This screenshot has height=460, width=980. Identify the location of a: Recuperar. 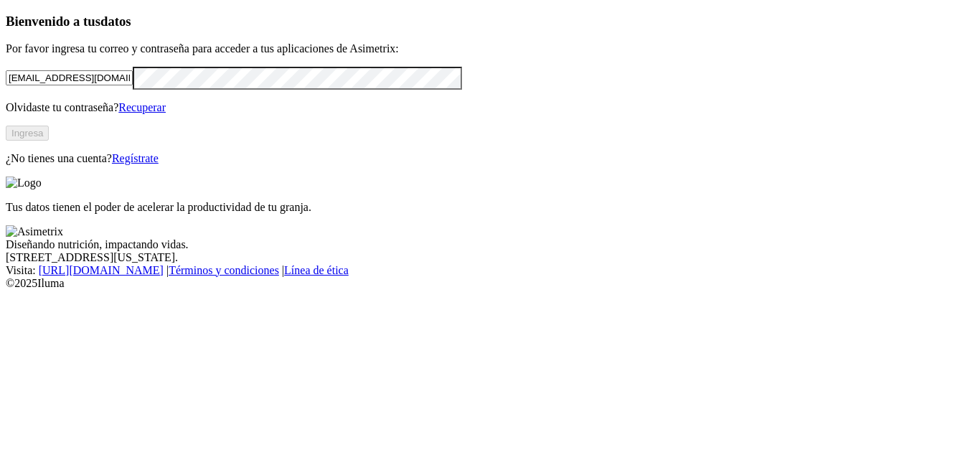
(142, 107).